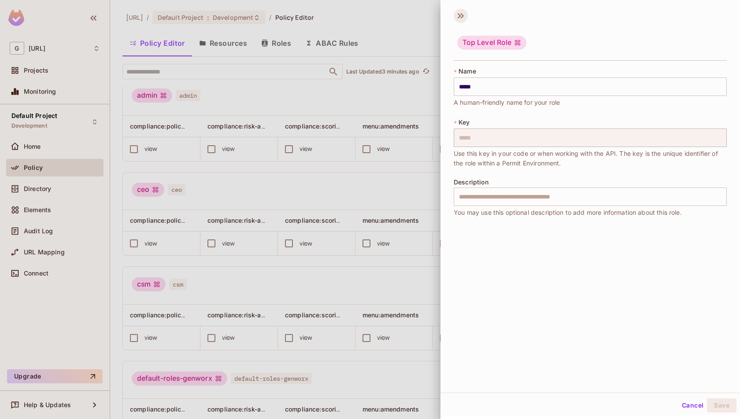 The width and height of the screenshot is (740, 419). What do you see at coordinates (464, 122) in the screenshot?
I see `span: Key` at bounding box center [464, 122].